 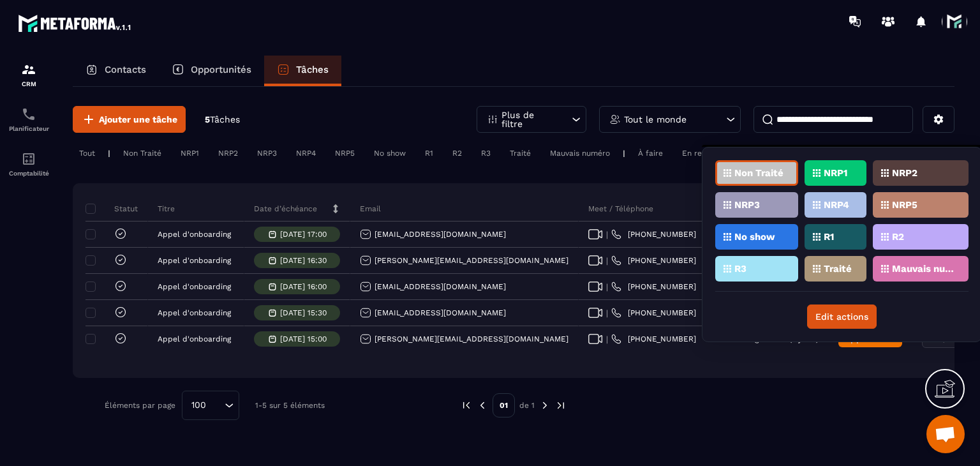 I want to click on div: NRP2, so click(x=227, y=153).